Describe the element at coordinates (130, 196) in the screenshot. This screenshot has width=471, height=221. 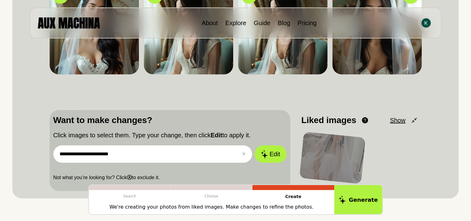
I see `p: Search` at that location.